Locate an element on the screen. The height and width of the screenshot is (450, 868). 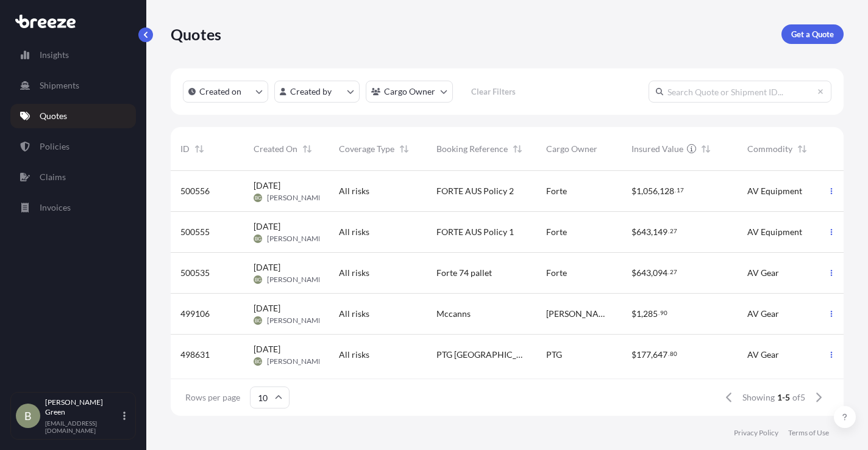
p: Invoices is located at coordinates (55, 207).